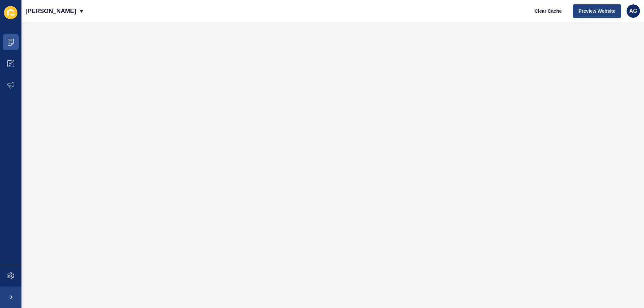 The width and height of the screenshot is (644, 308). I want to click on button: Preview Website, so click(597, 11).